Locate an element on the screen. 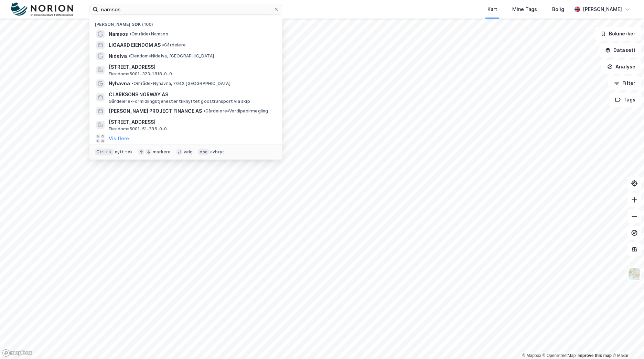 Image resolution: width=644 pixels, height=359 pixels. a: Mapbox homepage is located at coordinates (17, 353).